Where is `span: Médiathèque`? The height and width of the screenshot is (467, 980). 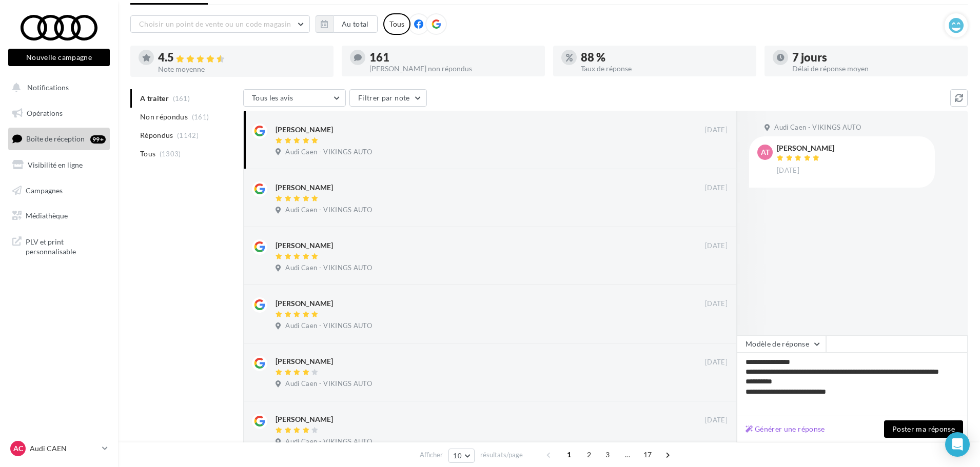
span: Médiathèque is located at coordinates (46, 215).